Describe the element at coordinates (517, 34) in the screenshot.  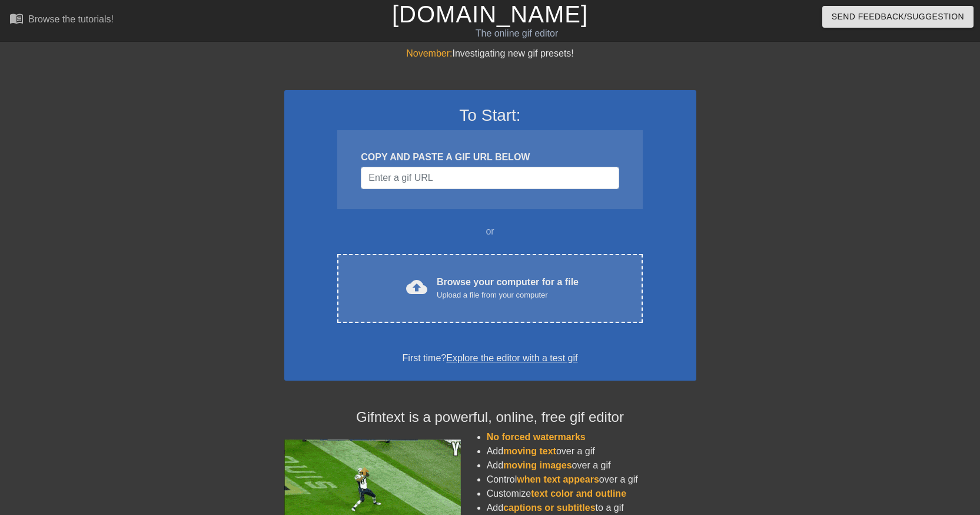
I see `div: The online gif editor` at that location.